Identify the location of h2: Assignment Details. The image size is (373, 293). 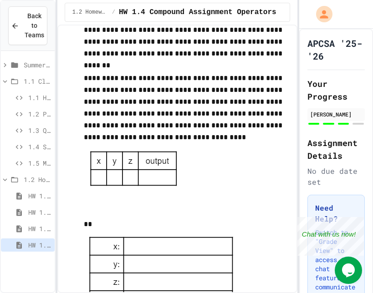
(336, 149).